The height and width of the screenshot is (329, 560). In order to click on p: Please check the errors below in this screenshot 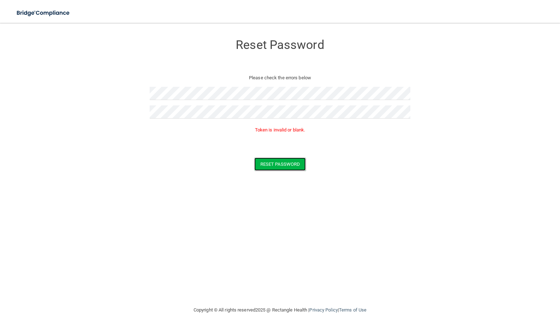, I will do `click(280, 78)`.